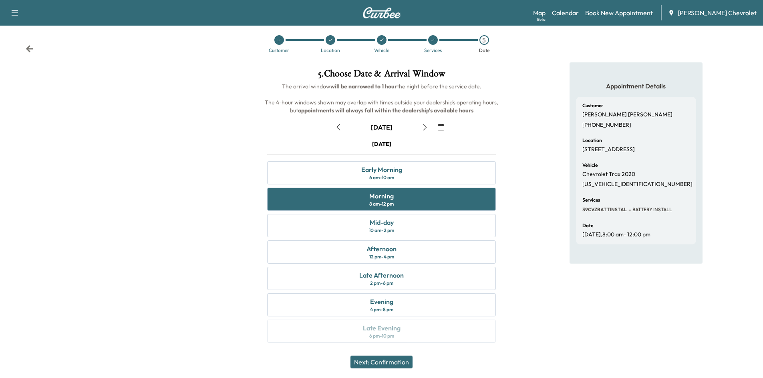  What do you see at coordinates (330, 50) in the screenshot?
I see `div: Location` at bounding box center [330, 50].